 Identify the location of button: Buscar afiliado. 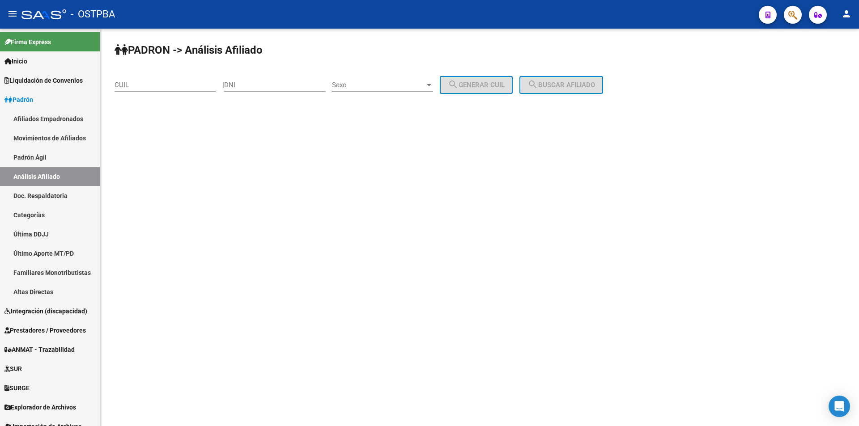
(561, 85).